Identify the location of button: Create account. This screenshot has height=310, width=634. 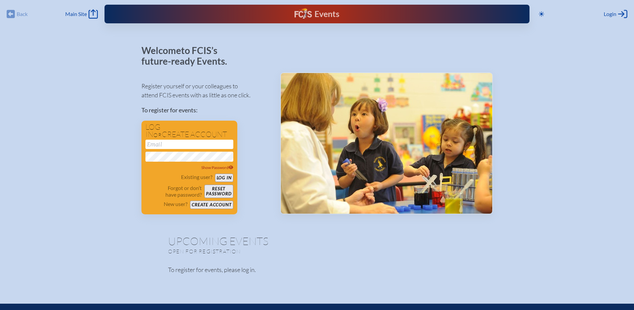
(211, 204).